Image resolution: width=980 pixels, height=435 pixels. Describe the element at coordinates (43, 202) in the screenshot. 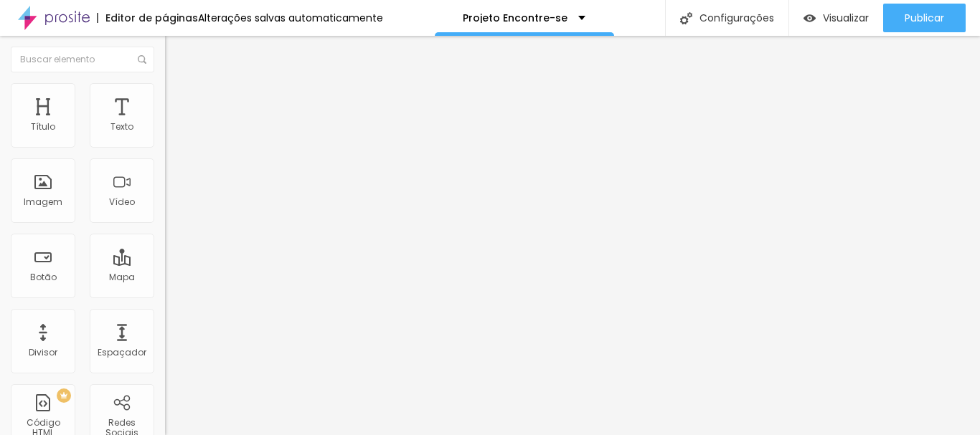

I see `div: Imagem` at that location.